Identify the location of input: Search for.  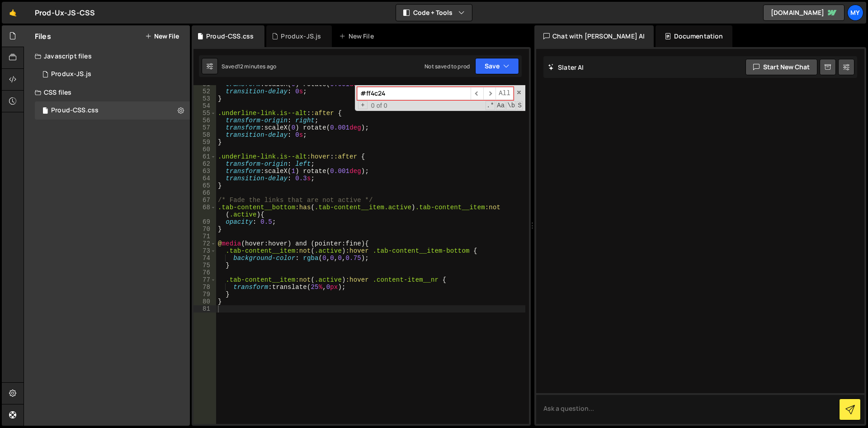
(414, 93).